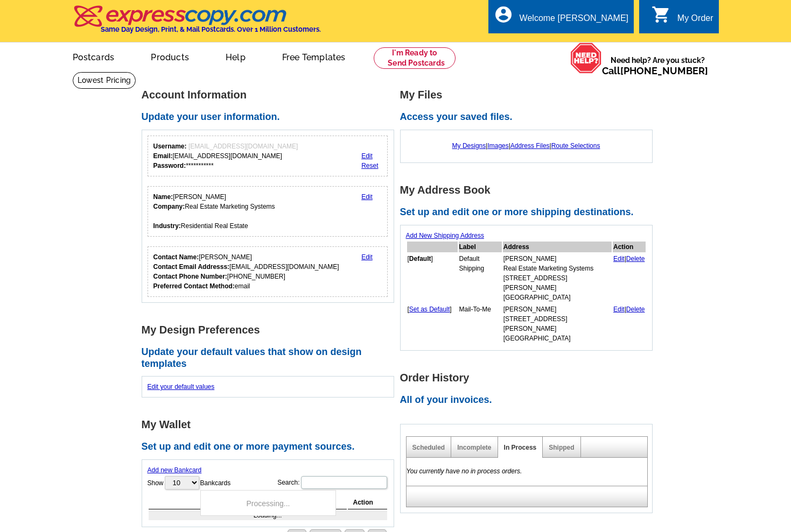 This screenshot has height=532, width=791. Describe the element at coordinates (314, 56) in the screenshot. I see `a: Free Templates` at that location.